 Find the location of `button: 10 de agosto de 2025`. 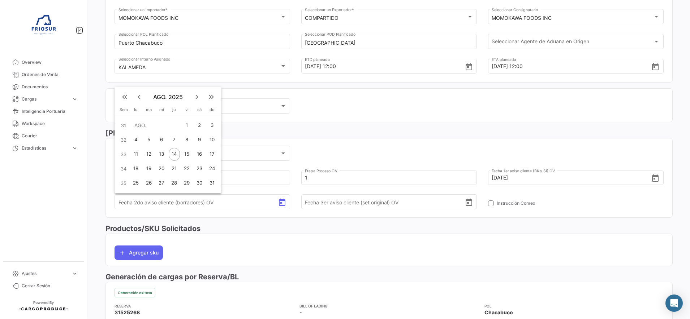

button: 10 de agosto de 2025 is located at coordinates (212, 140).